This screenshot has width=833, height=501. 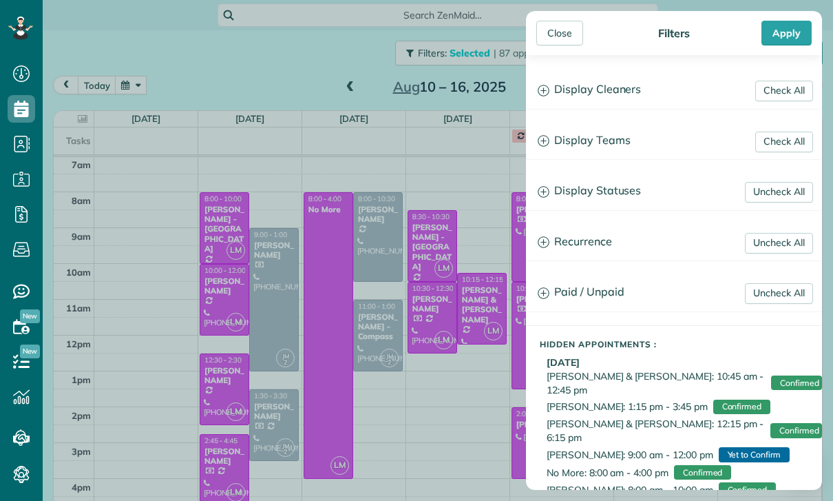 I want to click on span: No More: 8:00 am - 4:00 pm, so click(x=608, y=473).